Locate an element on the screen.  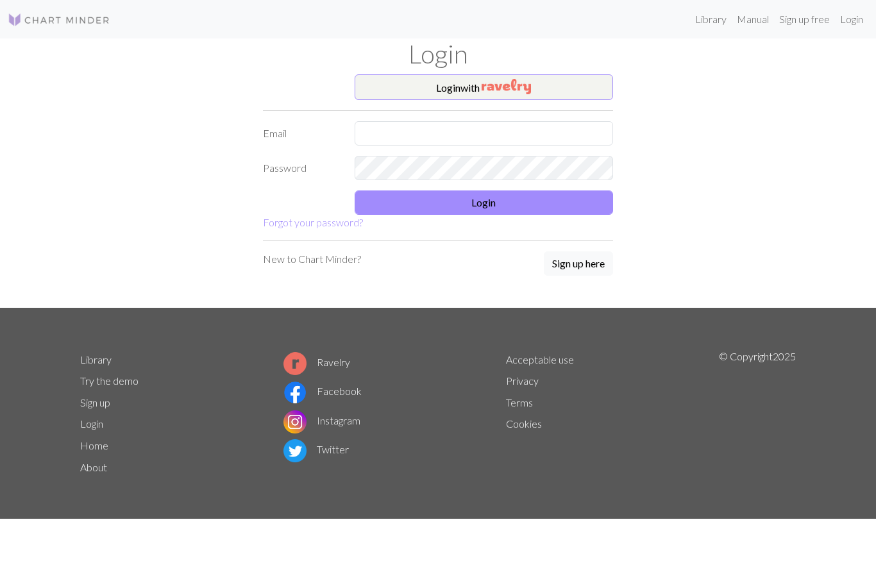
img: Twitter logo is located at coordinates (295, 450).